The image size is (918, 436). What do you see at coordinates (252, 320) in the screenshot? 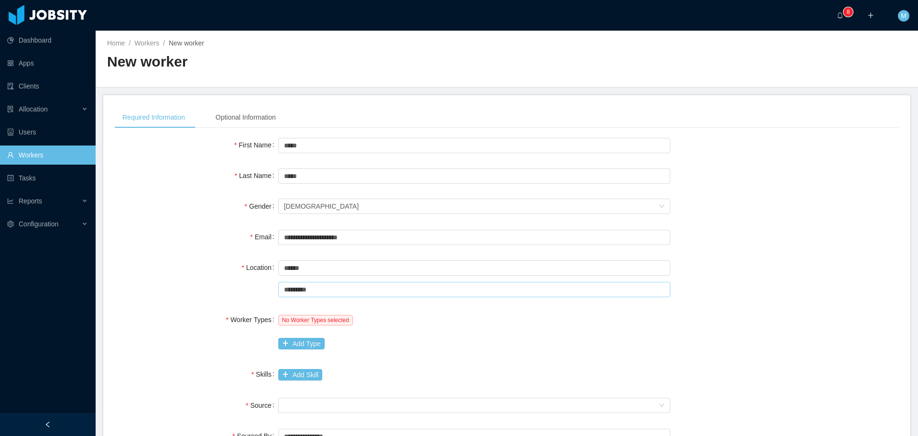
I see `label: Worker Types` at bounding box center [252, 320].